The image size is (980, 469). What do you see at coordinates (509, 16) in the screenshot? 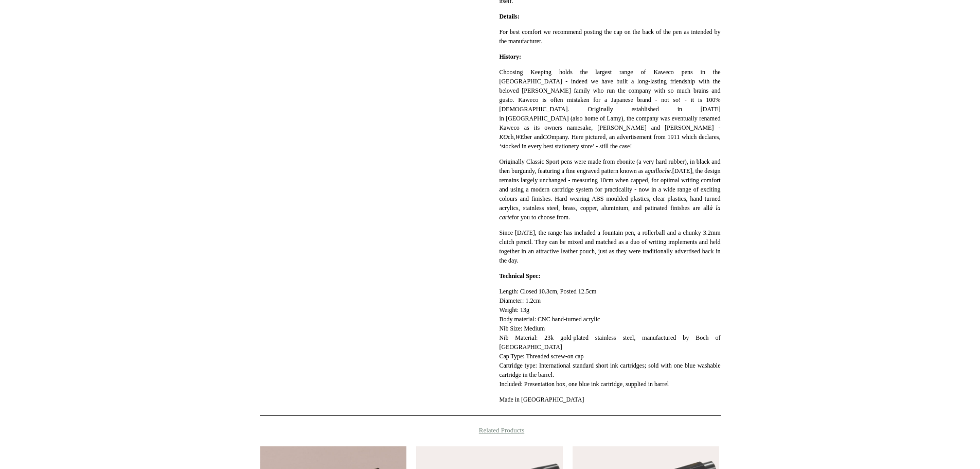
I see `strong: Details:` at bounding box center [509, 16].